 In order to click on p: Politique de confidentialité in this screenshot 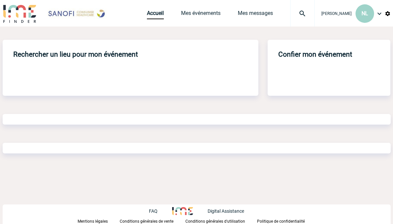, I will do `click(281, 221)`.